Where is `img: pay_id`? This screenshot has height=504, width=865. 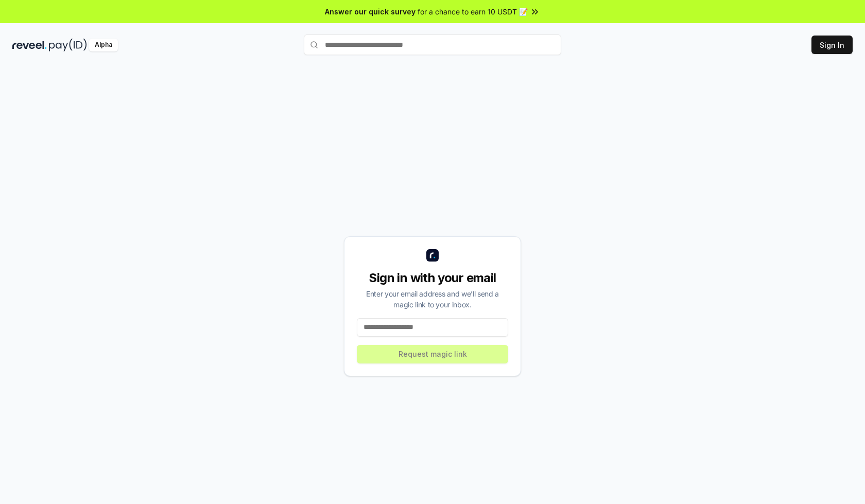
img: pay_id is located at coordinates (68, 45).